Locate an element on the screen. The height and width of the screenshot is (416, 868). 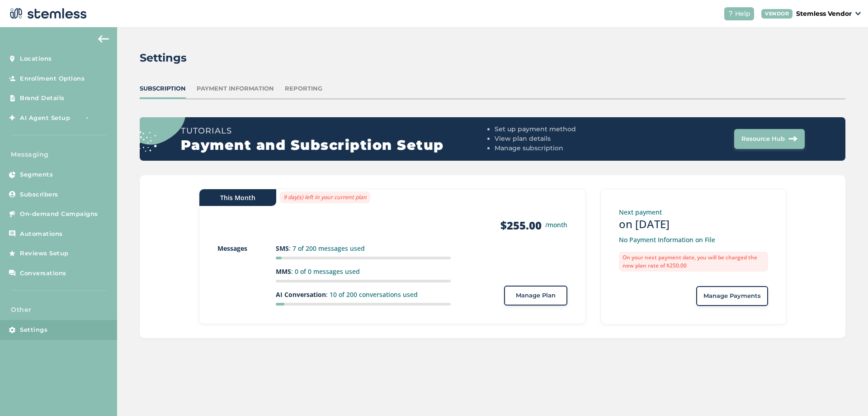
p: : 0 of 0 messages used is located at coordinates (363, 271).